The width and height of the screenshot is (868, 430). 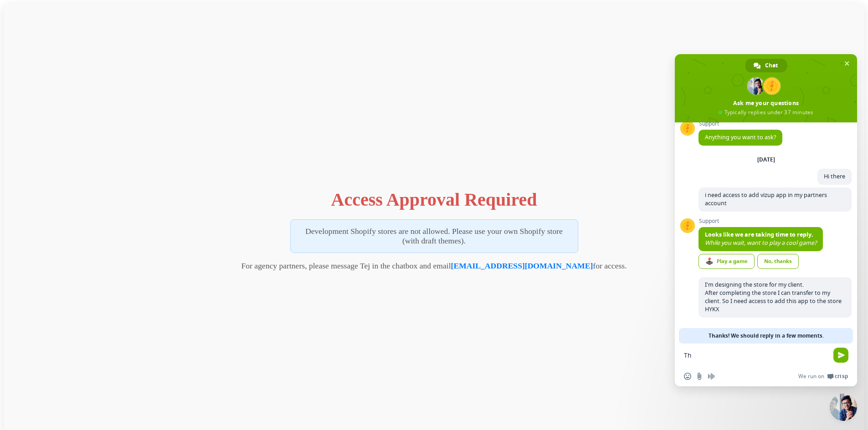 I want to click on span: Send a file, so click(x=699, y=377).